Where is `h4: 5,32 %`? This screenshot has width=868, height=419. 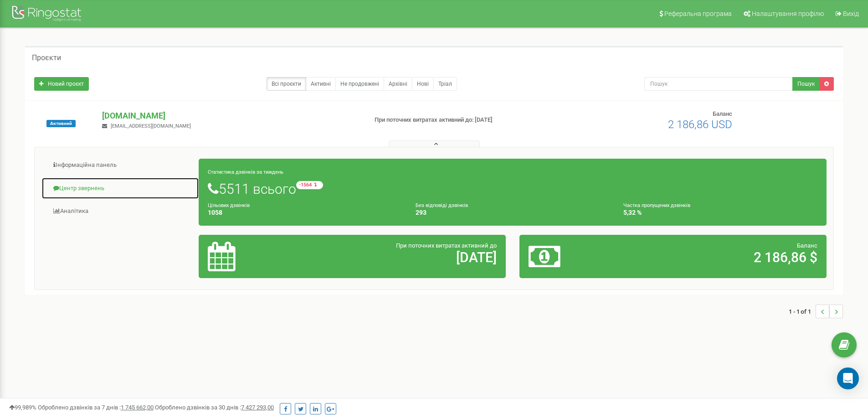
h4: 5,32 % is located at coordinates (720, 213).